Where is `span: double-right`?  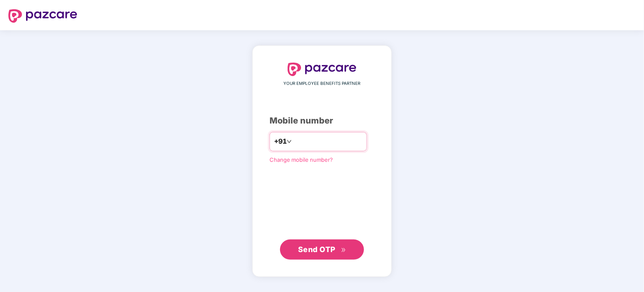 span: double-right is located at coordinates (344, 250).